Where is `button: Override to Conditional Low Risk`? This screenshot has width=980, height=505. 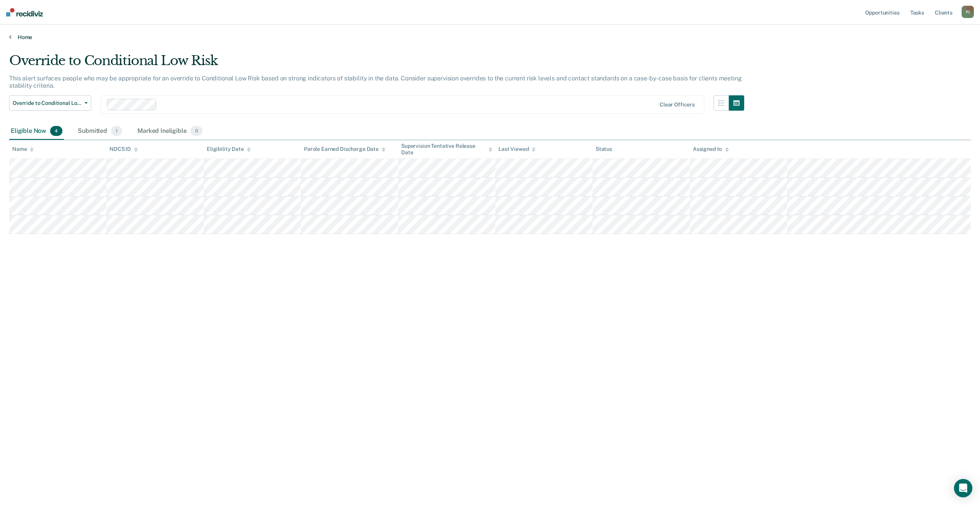
button: Override to Conditional Low Risk is located at coordinates (50, 103).